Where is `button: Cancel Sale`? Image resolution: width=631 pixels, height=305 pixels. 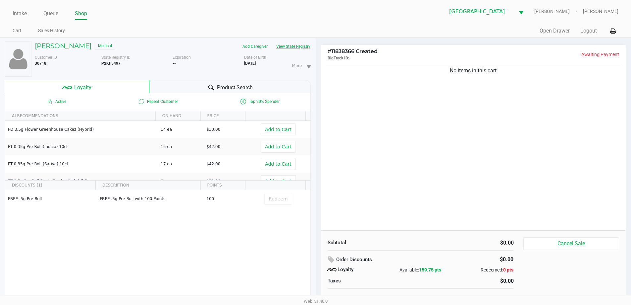
button: Cancel Sale is located at coordinates (571, 243).